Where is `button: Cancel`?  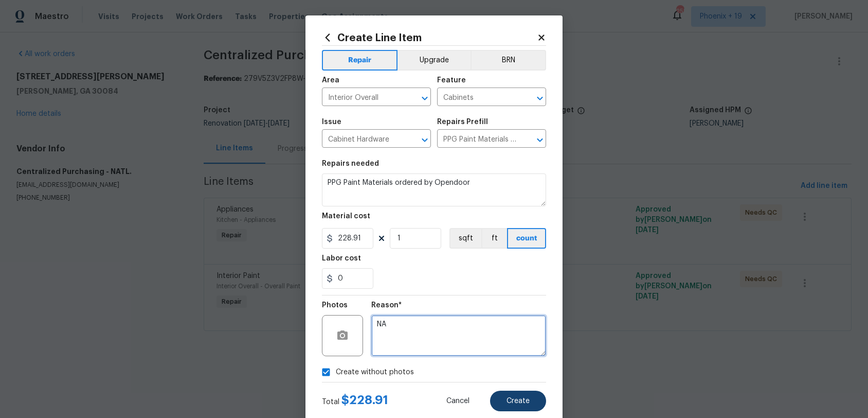 button: Cancel is located at coordinates (458, 401).